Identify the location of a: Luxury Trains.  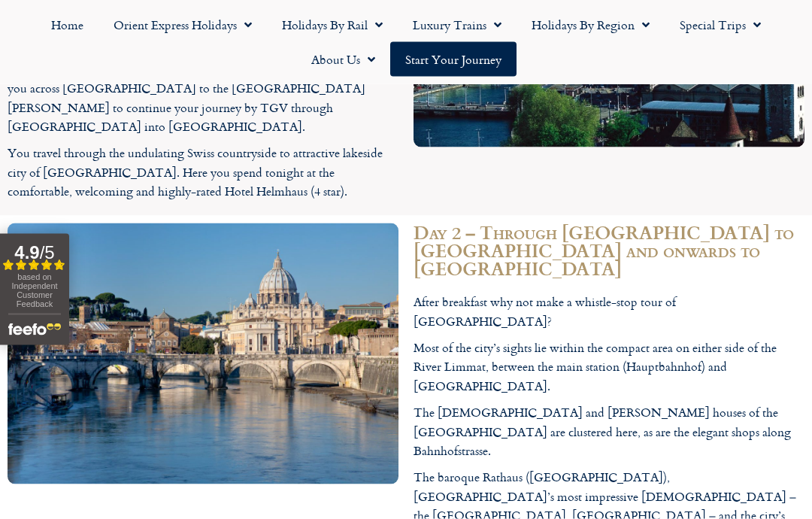
(458, 25).